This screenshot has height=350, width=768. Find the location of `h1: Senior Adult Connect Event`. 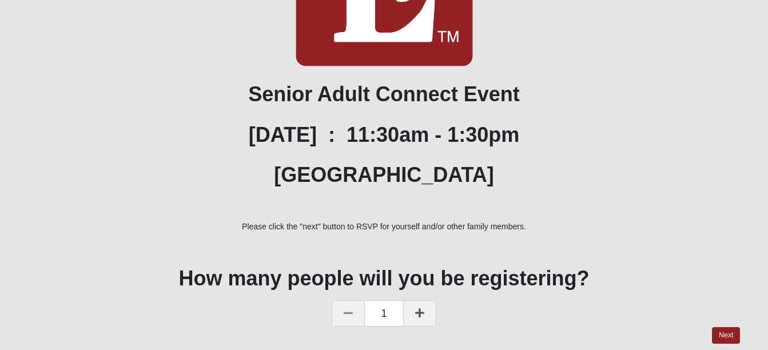

h1: Senior Adult Connect Event is located at coordinates (384, 94).